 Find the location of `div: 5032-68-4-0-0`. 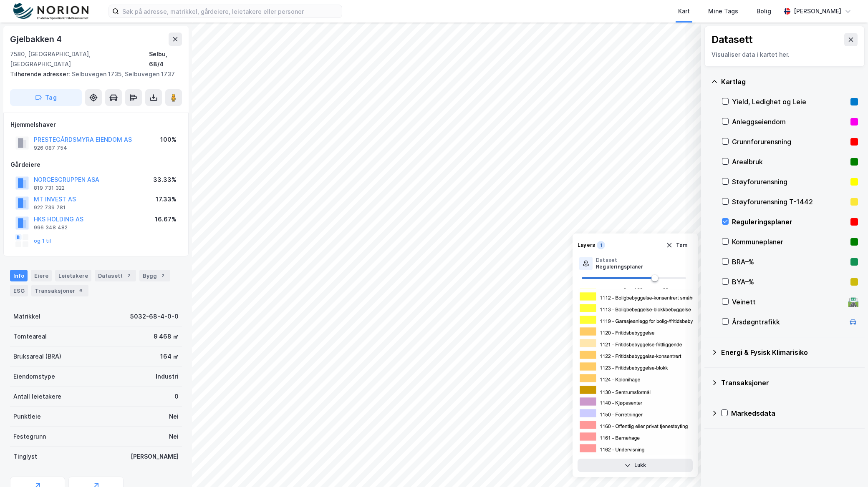

div: 5032-68-4-0-0 is located at coordinates (154, 317).